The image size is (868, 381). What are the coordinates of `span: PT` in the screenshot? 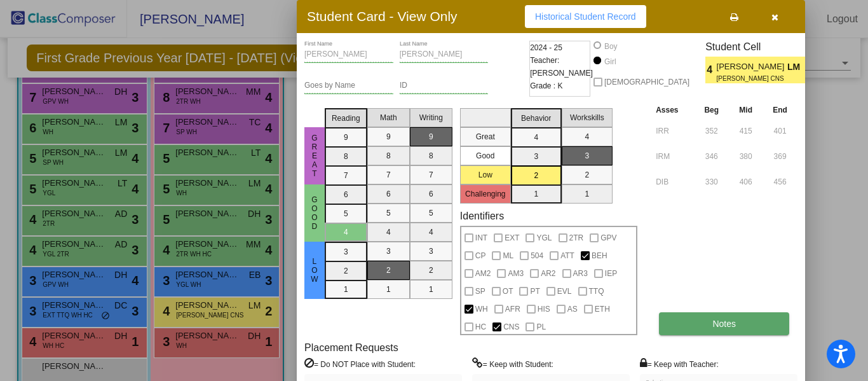 It's located at (534, 291).